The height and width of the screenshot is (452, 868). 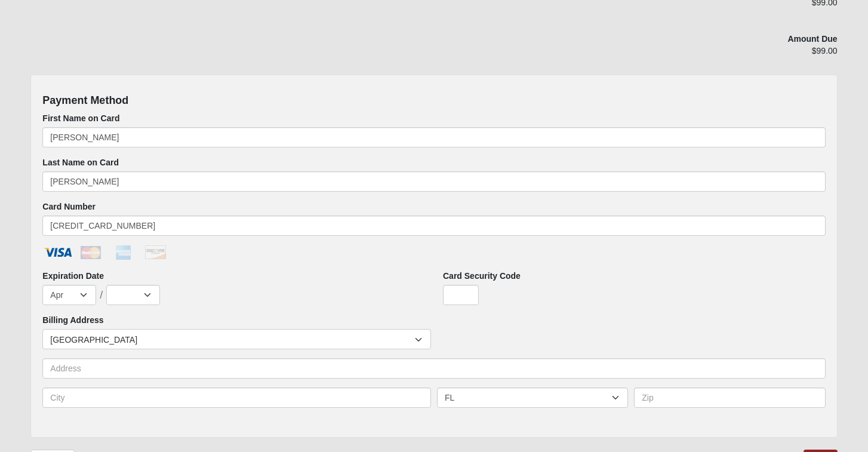 What do you see at coordinates (433, 368) in the screenshot?
I see `input: Address` at bounding box center [433, 368].